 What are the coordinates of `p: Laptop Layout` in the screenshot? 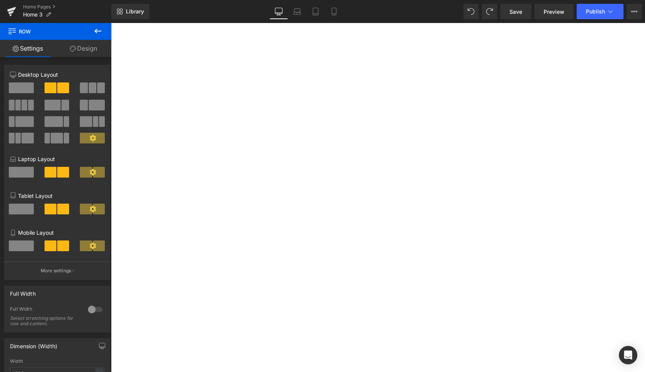 It's located at (57, 159).